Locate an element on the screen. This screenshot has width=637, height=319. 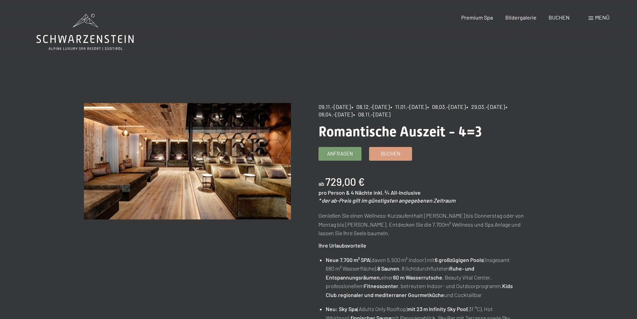
a: Premium Spa is located at coordinates (477, 17).